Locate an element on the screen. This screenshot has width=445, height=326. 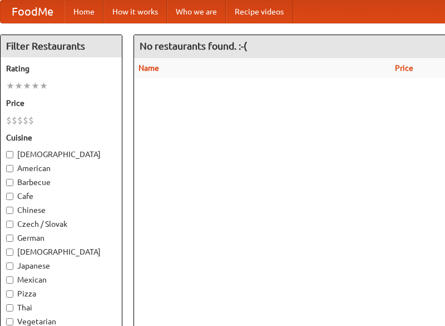
label: Barbecue is located at coordinates (61, 182).